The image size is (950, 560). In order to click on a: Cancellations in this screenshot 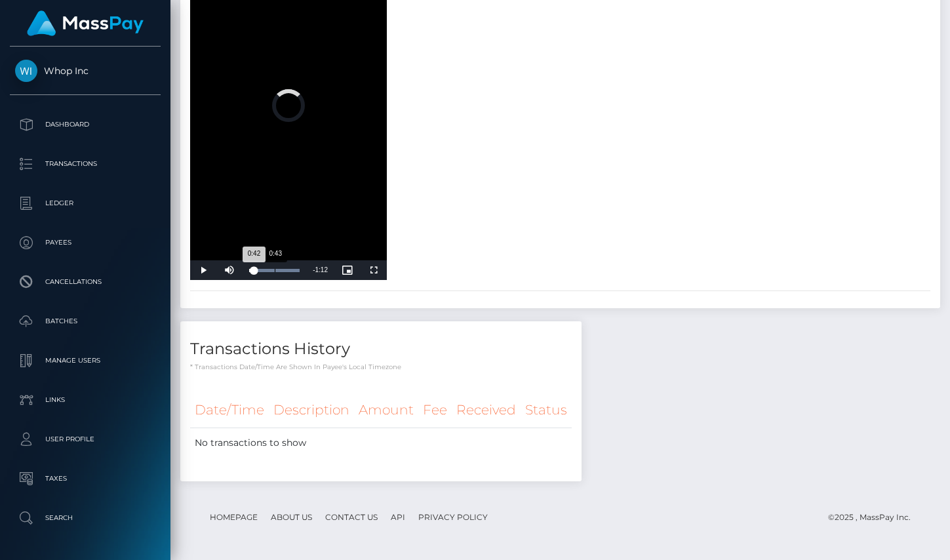, I will do `click(85, 281)`.